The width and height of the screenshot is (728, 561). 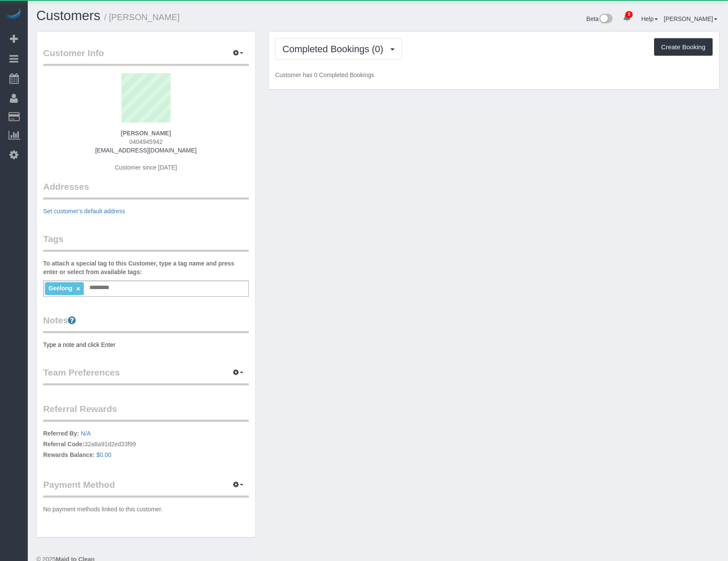 I want to click on legend: Payment Method, so click(x=145, y=487).